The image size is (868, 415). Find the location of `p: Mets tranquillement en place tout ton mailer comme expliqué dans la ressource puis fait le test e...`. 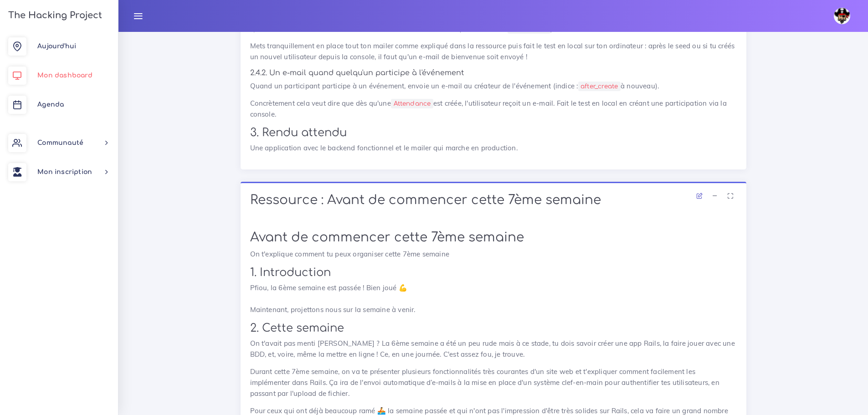

p: Mets tranquillement en place tout ton mailer comme expliqué dans la ressource puis fait le test e... is located at coordinates (494, 51).